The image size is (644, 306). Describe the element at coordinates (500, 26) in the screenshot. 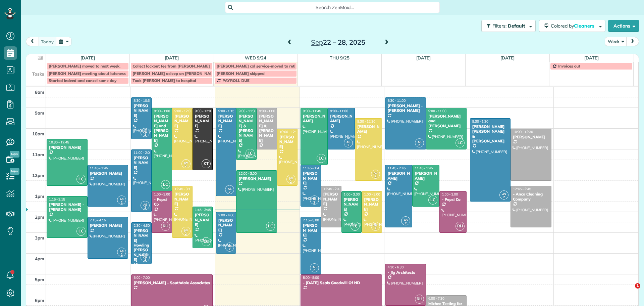

I see `span: Filters:` at that location.